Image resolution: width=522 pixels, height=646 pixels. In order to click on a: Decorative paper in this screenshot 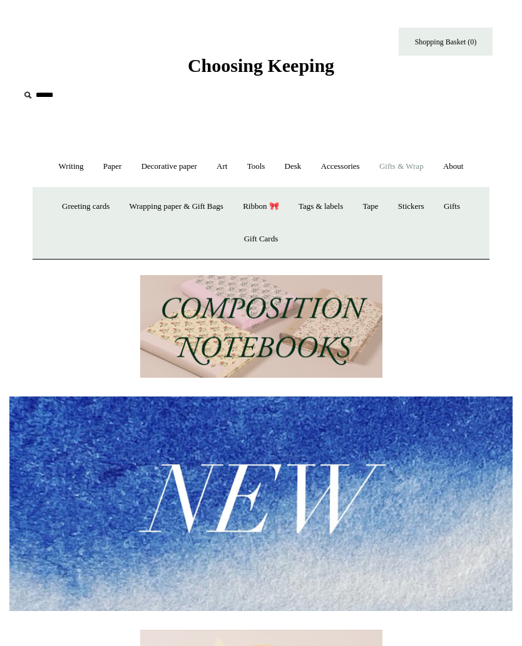, I will do `click(169, 166)`.